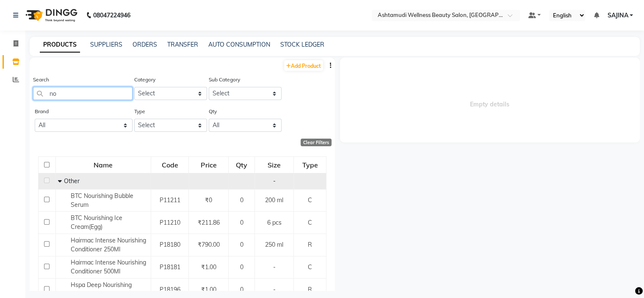  I want to click on span: 6 pcs, so click(274, 222).